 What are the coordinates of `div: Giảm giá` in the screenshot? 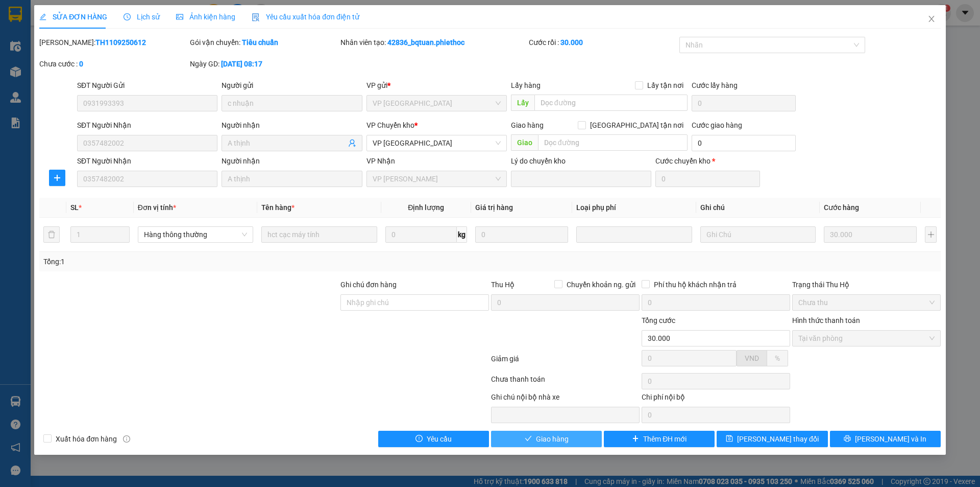 It's located at (565, 361).